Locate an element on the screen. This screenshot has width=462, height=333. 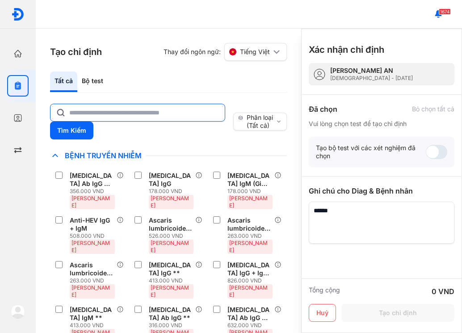
span: Bệnh Truyền Nhiễm is located at coordinates (103, 155).